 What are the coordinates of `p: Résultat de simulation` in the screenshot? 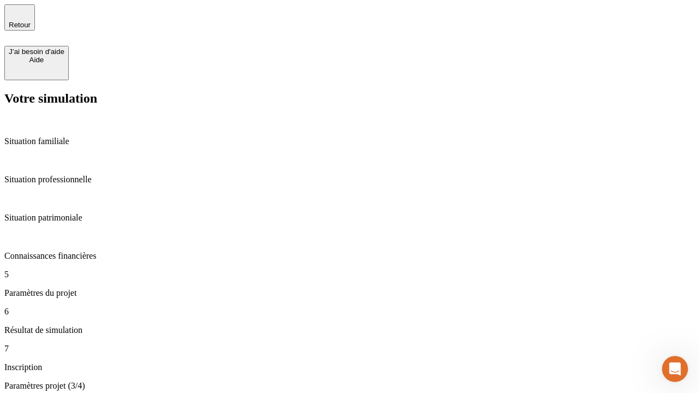 It's located at (349, 330).